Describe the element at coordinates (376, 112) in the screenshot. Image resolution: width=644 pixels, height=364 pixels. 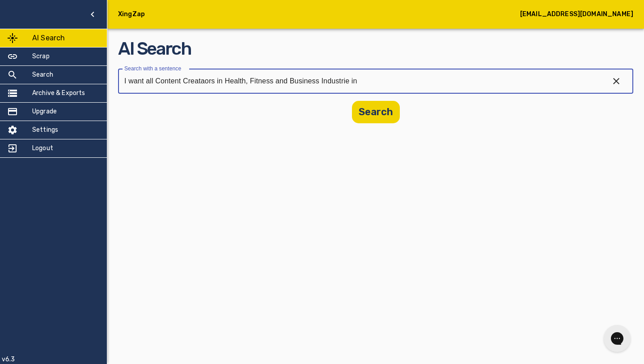
I see `button: Search` at that location.